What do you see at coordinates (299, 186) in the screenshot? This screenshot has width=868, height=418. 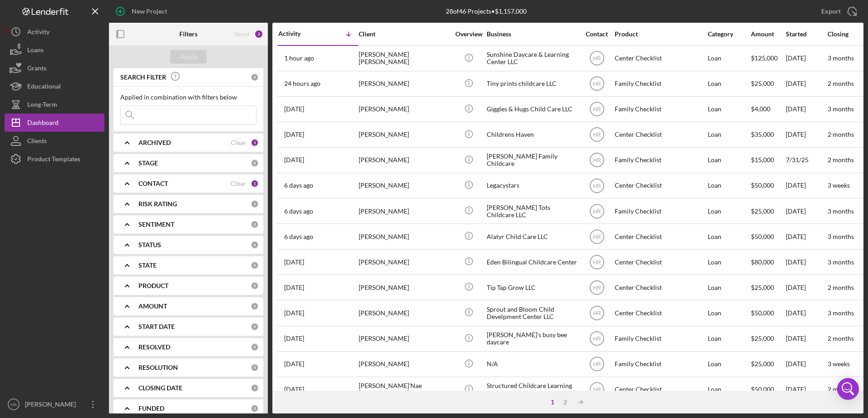 I see `time: 2025-08-14 05:41` at bounding box center [299, 186].